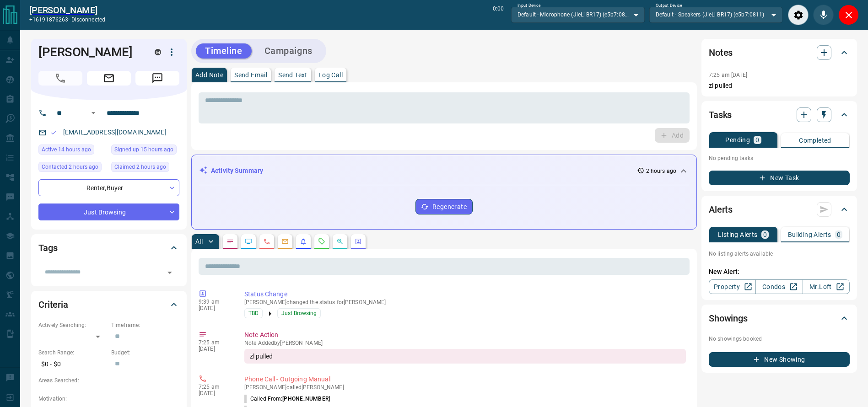 This screenshot has width=868, height=407. What do you see at coordinates (109, 188) in the screenshot?
I see `div: Renter , Buyer` at bounding box center [109, 188].